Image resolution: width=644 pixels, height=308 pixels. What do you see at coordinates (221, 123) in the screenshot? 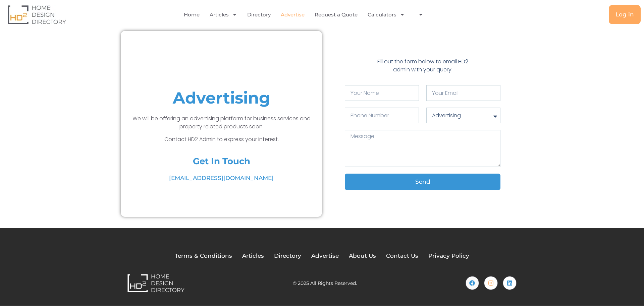
I see `p: We will be offering an advertising platform for business services and property related products s...` at bounding box center [221, 123].